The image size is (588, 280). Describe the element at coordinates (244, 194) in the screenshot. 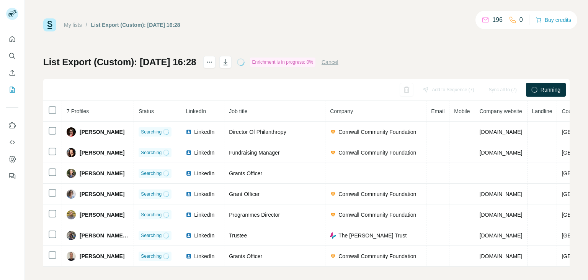

I see `span: Grant Officer` at that location.